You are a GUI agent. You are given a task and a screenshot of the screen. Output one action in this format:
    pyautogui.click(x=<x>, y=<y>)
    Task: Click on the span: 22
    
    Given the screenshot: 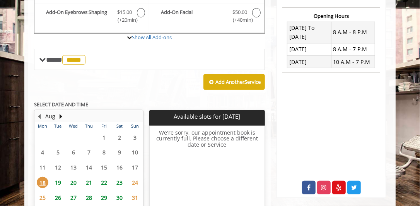 What is the action you would take?
    pyautogui.click(x=105, y=182)
    